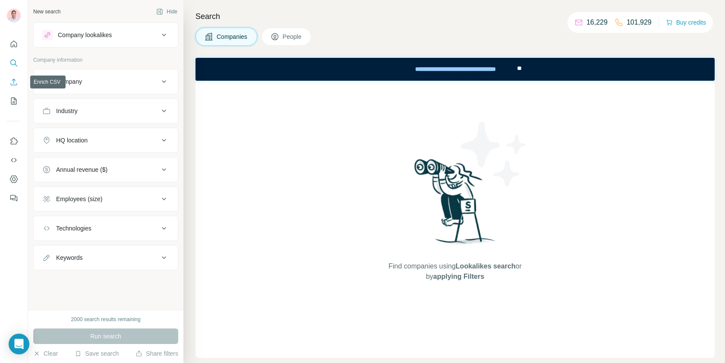 The width and height of the screenshot is (725, 363). I want to click on button: HQ location, so click(106, 140).